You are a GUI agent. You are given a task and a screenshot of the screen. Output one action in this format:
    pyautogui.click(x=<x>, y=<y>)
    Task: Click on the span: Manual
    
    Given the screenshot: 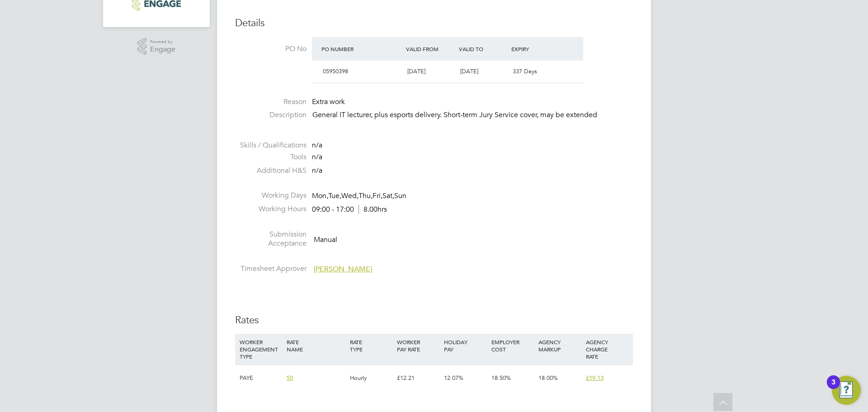 What is the action you would take?
    pyautogui.click(x=326, y=240)
    